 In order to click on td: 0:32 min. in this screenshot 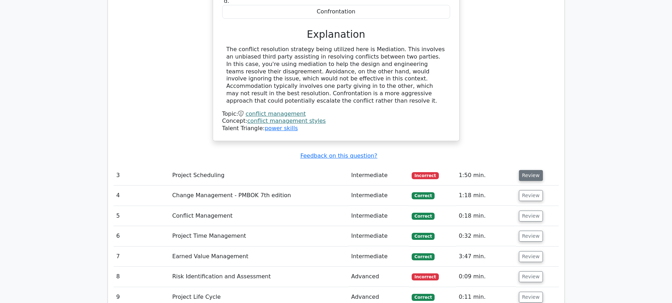, I will do `click(486, 236)`.